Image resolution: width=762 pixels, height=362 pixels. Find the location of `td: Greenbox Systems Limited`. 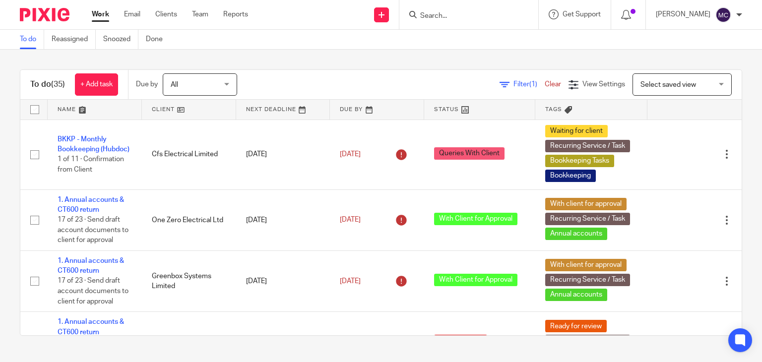

td: Greenbox Systems Limited is located at coordinates (189, 281).